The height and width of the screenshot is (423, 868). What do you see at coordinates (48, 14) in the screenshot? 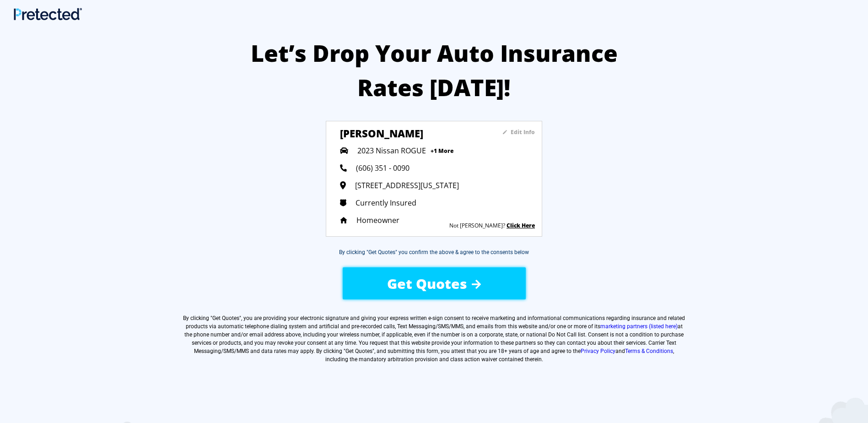
I see `img: Main Logo` at bounding box center [48, 14].